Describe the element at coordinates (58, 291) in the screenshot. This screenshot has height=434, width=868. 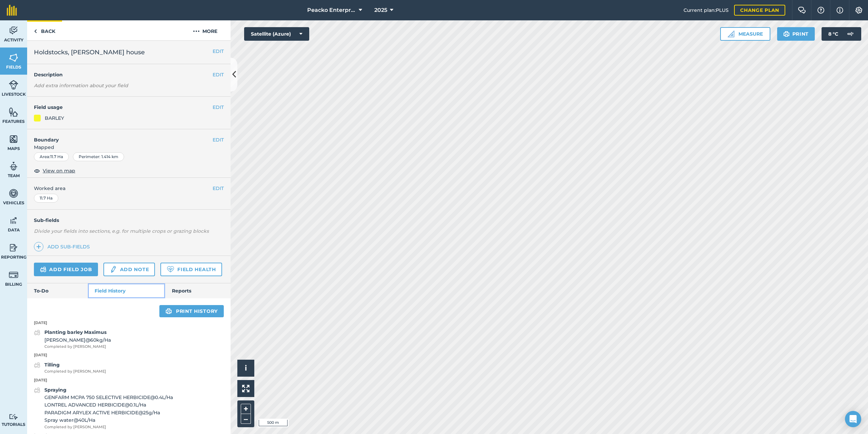
I see `a: To-Do` at that location.